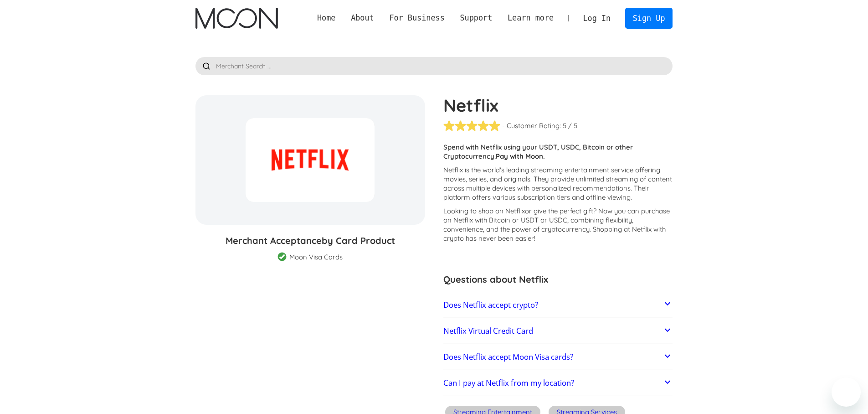 This screenshot has height=414, width=868. I want to click on a: Home, so click(326, 18).